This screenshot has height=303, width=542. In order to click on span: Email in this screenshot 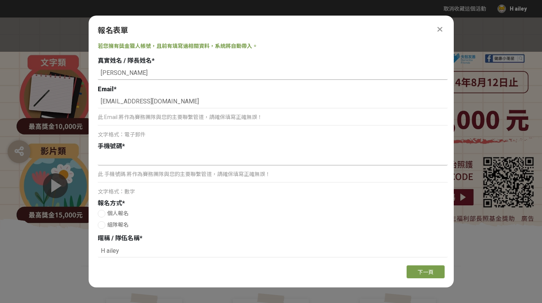, I will do `click(106, 89)`.